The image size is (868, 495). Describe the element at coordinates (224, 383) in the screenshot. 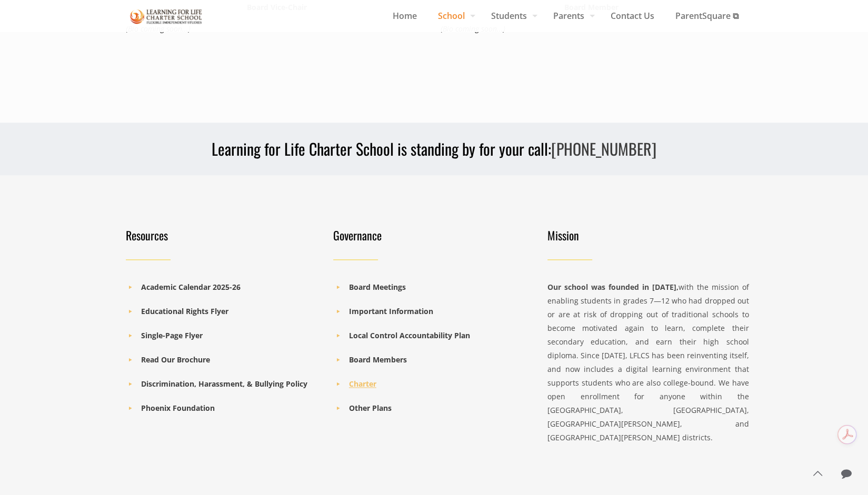

I see `a: Discrimination, Harassment, & Bullying Policy` at that location.